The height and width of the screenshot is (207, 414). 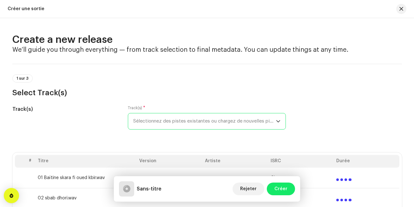 What do you see at coordinates (278, 121) in the screenshot?
I see `div: dropdown trigger` at bounding box center [278, 121].